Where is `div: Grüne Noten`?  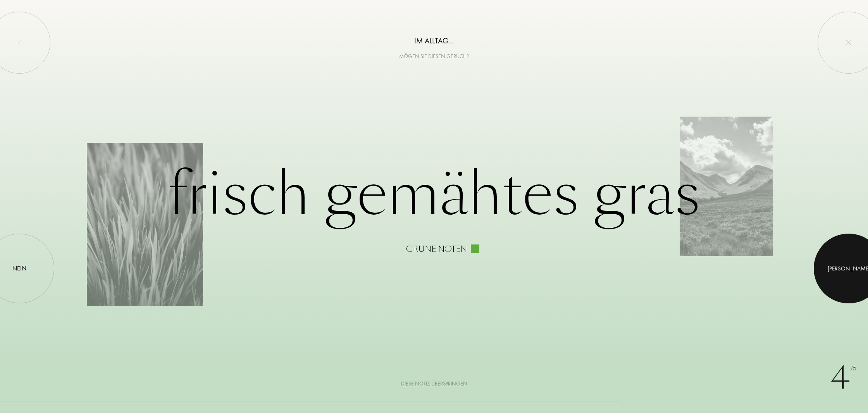
div: Grüne Noten is located at coordinates (436, 250).